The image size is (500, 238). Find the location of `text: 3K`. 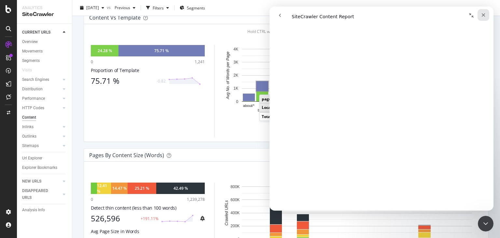

text: 3K is located at coordinates (236, 62).